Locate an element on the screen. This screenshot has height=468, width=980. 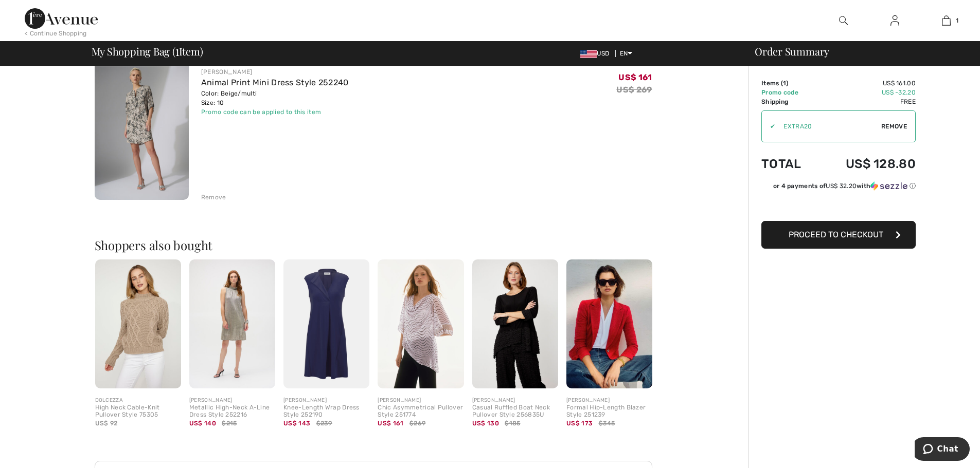
a: 1 is located at coordinates (946, 20).